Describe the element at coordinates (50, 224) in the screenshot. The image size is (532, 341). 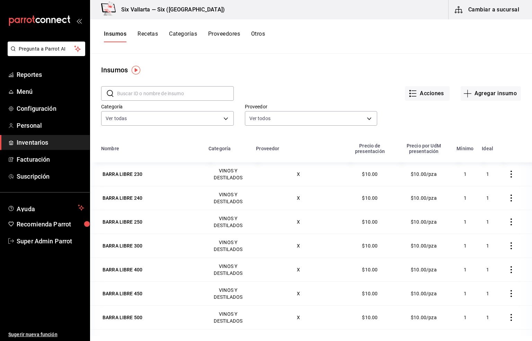
I see `span: Recomienda Parrot` at that location.